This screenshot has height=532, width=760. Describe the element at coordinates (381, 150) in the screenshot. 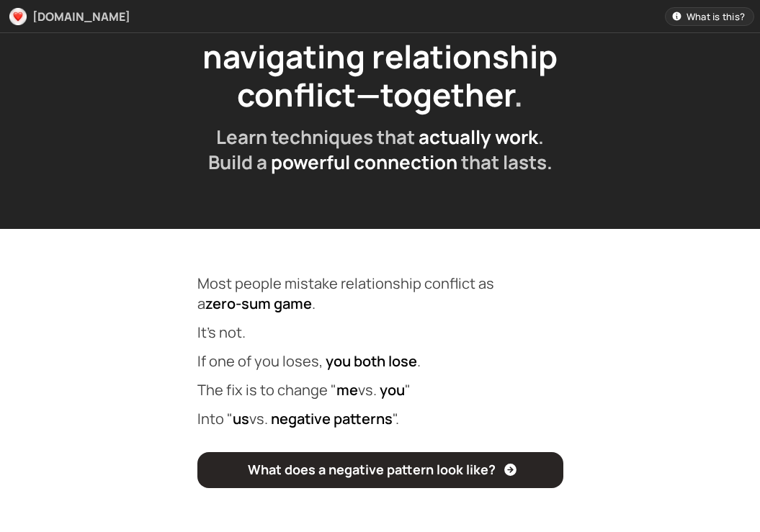

I see `h1: Learn techniques that . Build a that lasts.` at that location.